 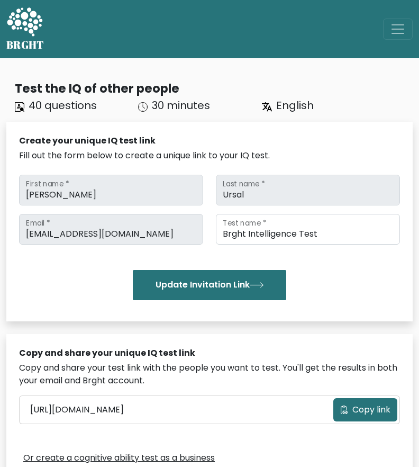 What do you see at coordinates (25, 29) in the screenshot?
I see `a: BRGHT` at bounding box center [25, 29].